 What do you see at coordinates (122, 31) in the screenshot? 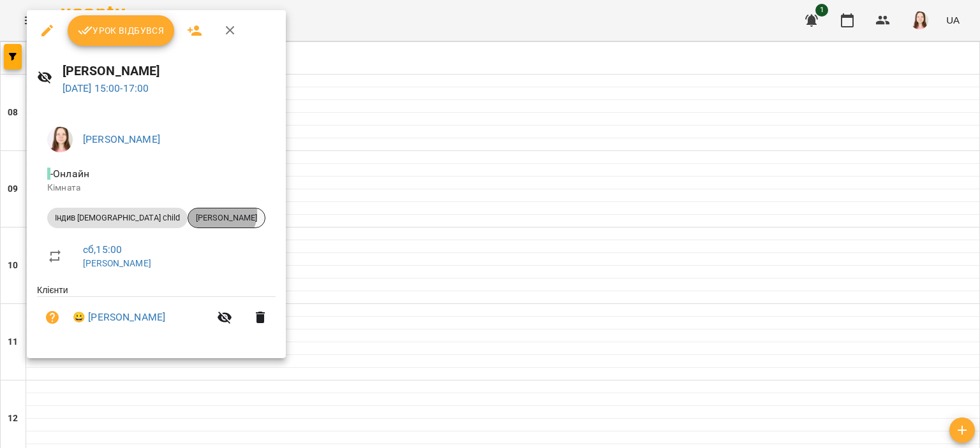
I see `button: Урок відбувся` at bounding box center [122, 31].